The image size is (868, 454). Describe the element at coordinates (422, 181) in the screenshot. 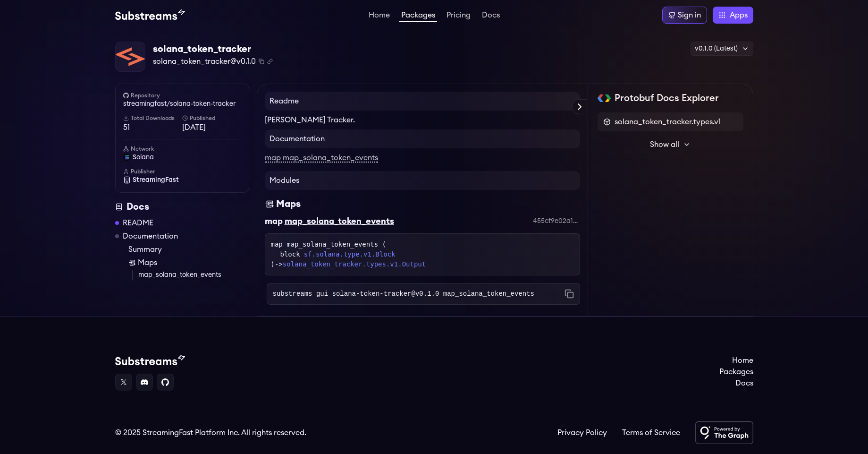

I see `h4: Modules` at that location.